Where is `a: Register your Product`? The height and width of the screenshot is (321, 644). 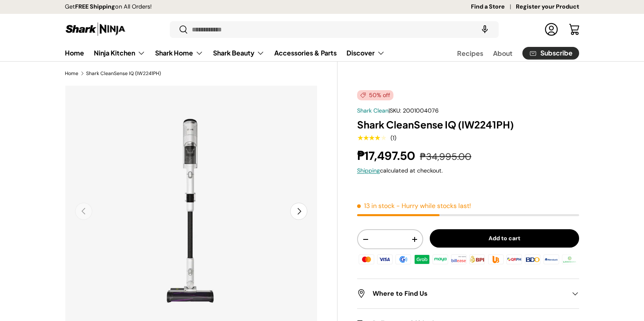
a: Register your Product is located at coordinates (547, 7).